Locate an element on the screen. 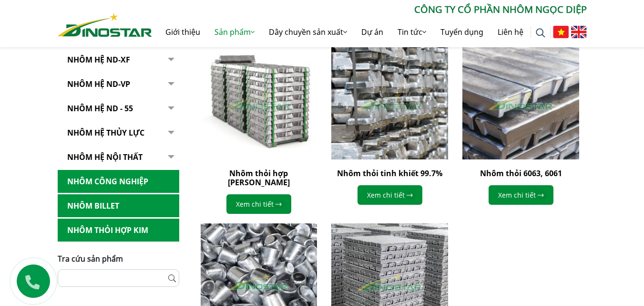 This screenshot has height=306, width=644. a: NHÔM HỆ ND - 55 is located at coordinates (118, 108).